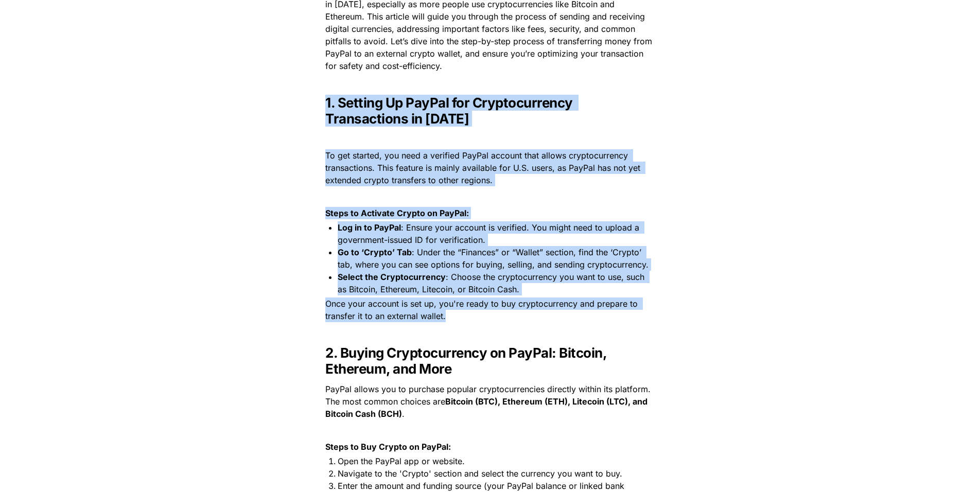  What do you see at coordinates (401, 461) in the screenshot?
I see `span: Open the PayPal app or website.` at bounding box center [401, 461].